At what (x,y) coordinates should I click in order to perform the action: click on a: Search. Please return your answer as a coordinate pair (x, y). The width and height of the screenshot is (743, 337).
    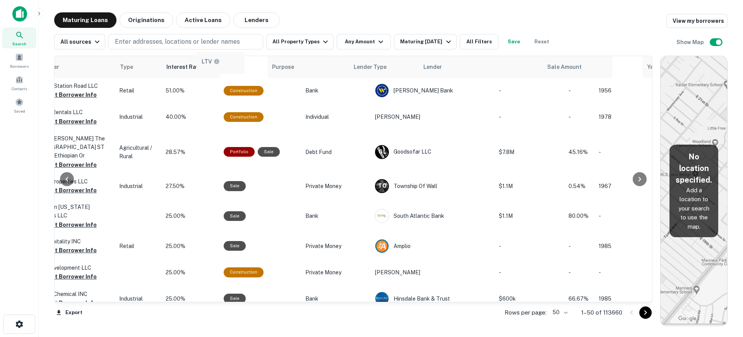
    Looking at the image, I should click on (19, 38).